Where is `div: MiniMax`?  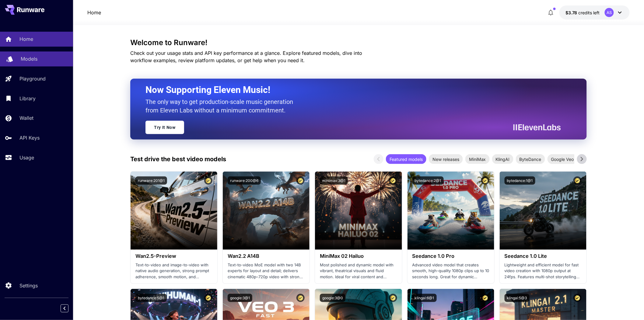
div: MiniMax is located at coordinates (478, 159).